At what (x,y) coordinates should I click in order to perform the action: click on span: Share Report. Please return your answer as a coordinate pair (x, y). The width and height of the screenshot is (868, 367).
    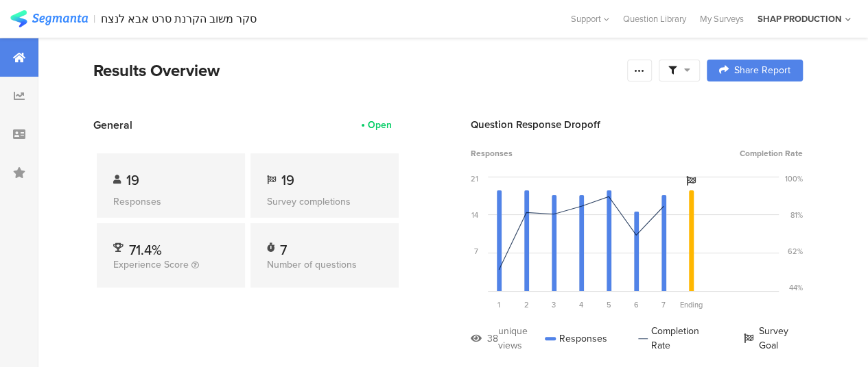
    Looking at the image, I should click on (762, 70).